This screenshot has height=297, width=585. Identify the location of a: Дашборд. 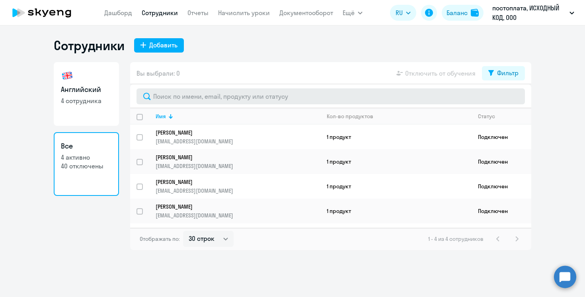
(118, 13).